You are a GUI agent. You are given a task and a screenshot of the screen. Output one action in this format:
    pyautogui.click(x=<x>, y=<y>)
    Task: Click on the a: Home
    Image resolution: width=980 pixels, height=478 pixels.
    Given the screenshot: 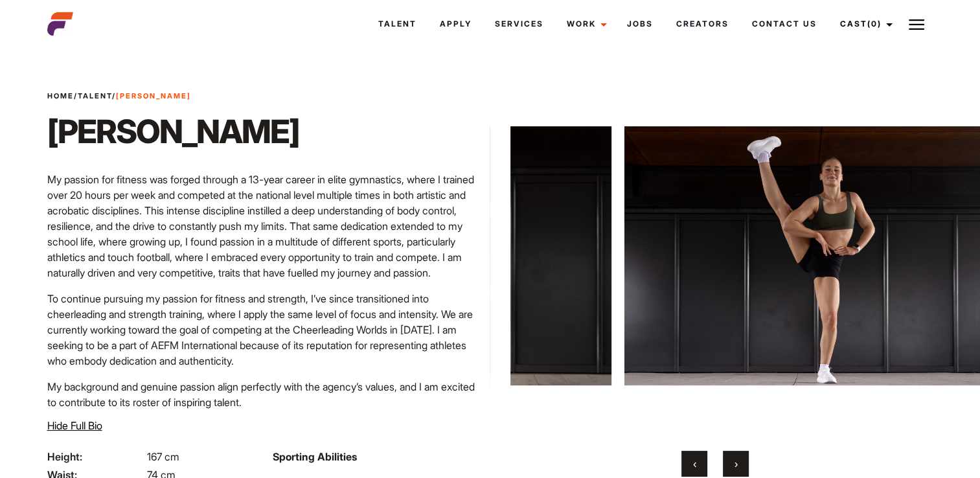 What is the action you would take?
    pyautogui.click(x=60, y=96)
    